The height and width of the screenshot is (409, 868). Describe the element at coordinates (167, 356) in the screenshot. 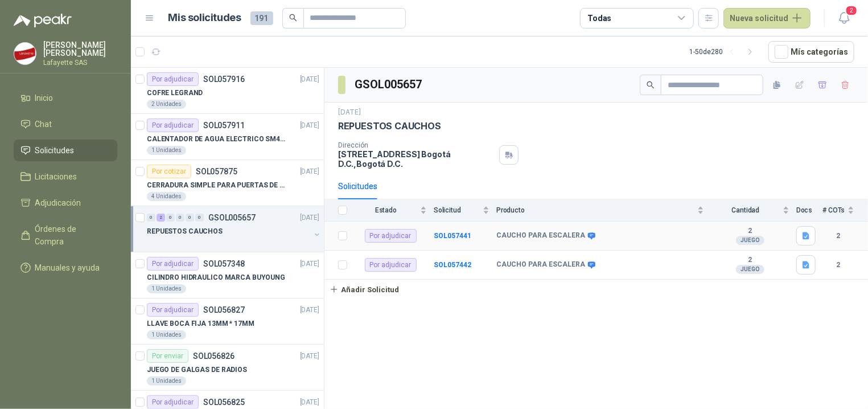

I see `div: Por enviar` at that location.